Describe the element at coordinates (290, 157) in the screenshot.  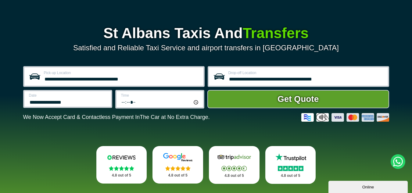
I see `img: Trustpilot` at that location.